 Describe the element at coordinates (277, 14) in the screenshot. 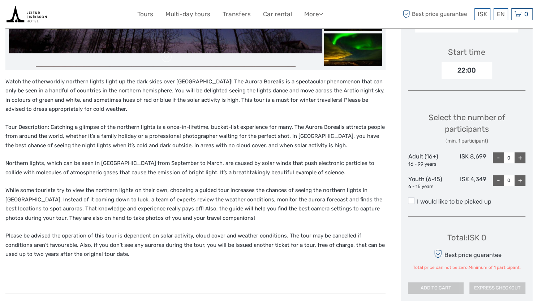

I see `a: Car rental` at that location.